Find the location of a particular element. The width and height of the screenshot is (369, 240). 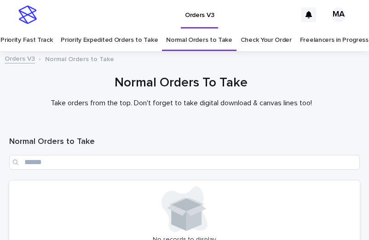

a: Orders V3 is located at coordinates (20, 58).